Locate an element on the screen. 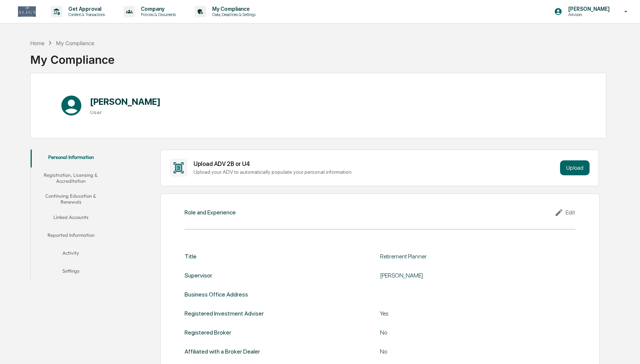 This screenshot has height=364, width=640. p: My Compliance is located at coordinates (233, 9).